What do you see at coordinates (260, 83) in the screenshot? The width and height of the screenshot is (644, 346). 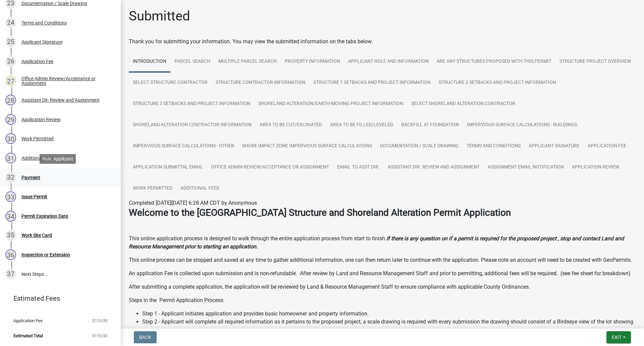 I see `a: Structure Contractor Information` at bounding box center [260, 83].